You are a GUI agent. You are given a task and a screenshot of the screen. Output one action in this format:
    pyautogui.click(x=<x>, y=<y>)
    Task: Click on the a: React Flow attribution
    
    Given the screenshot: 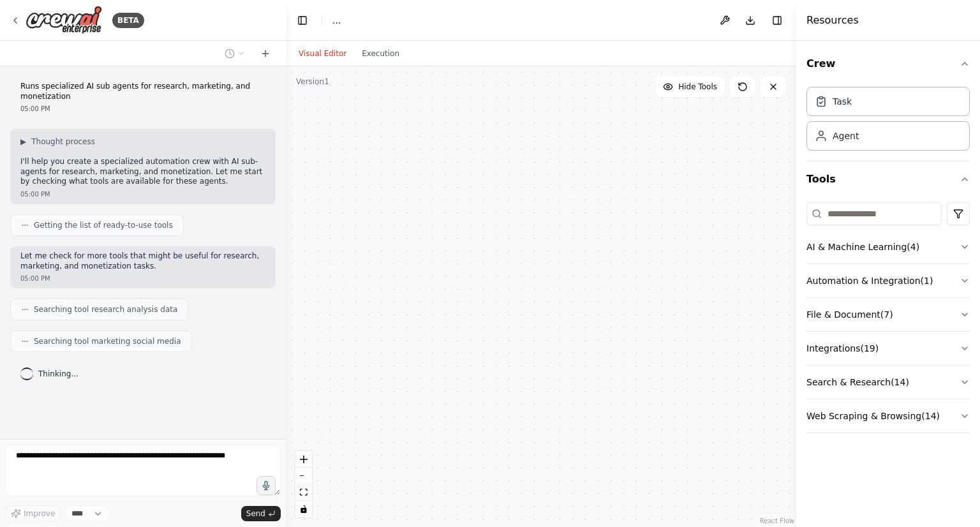 What is the action you would take?
    pyautogui.click(x=777, y=521)
    